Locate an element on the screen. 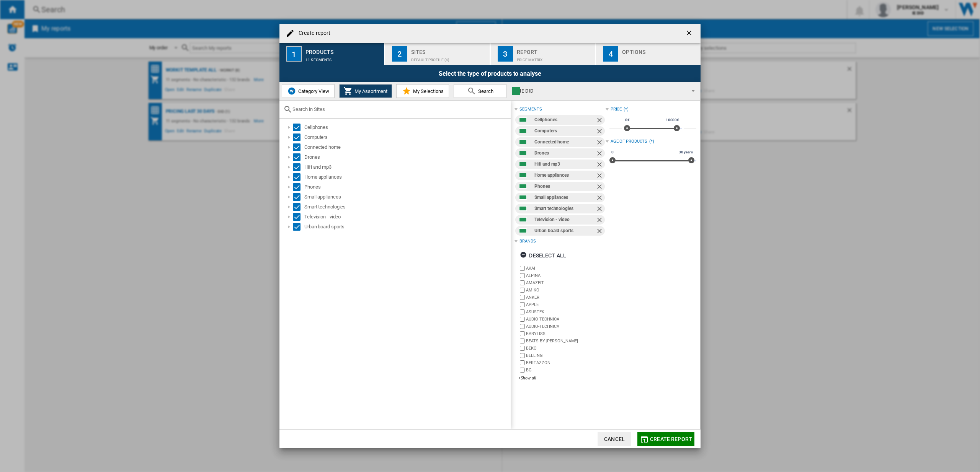 The image size is (980, 472). label: AUDIO TECHNICA is located at coordinates (565, 320).